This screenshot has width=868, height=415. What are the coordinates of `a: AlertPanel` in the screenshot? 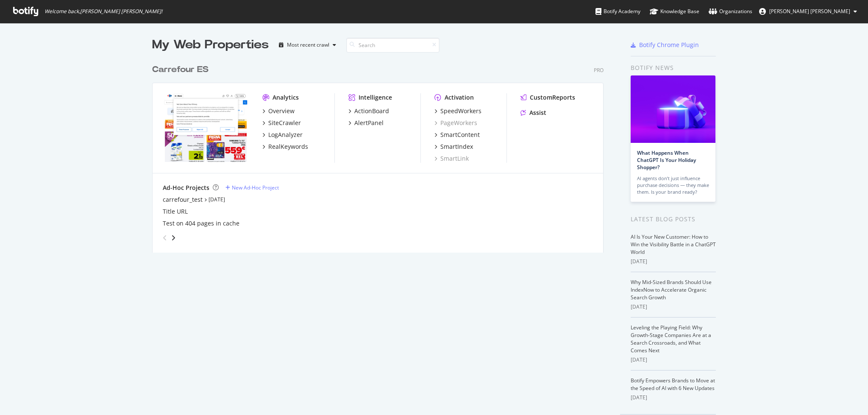 It's located at (366, 123).